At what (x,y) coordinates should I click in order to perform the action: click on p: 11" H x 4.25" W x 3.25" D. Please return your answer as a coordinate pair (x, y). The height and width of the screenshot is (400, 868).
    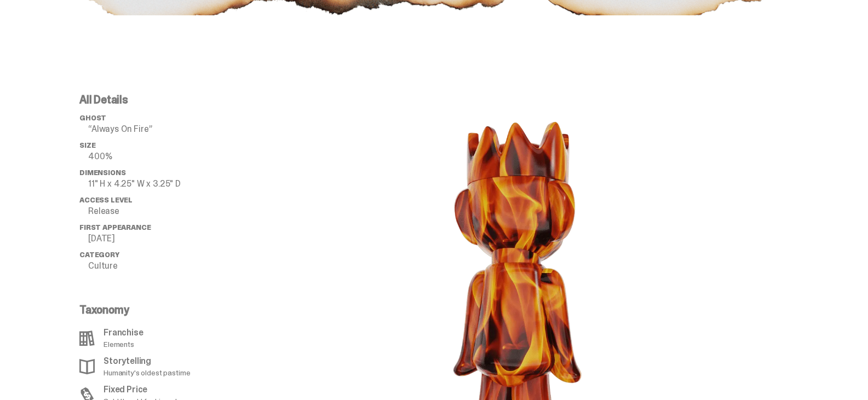
    Looking at the image, I should click on (171, 184).